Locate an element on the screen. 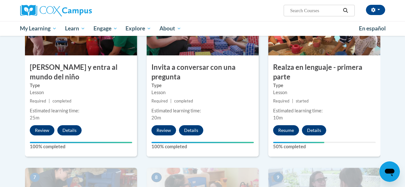 Image resolution: width=405 pixels, height=187 pixels. a: My Learning is located at coordinates (38, 28).